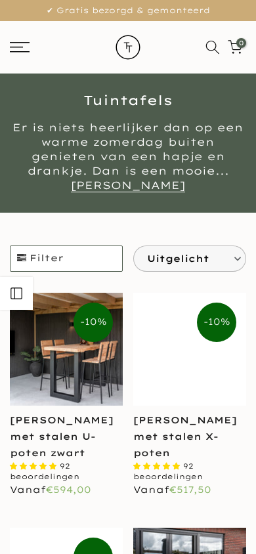  Describe the element at coordinates (68, 489) in the screenshot. I see `span: €594,00` at that location.